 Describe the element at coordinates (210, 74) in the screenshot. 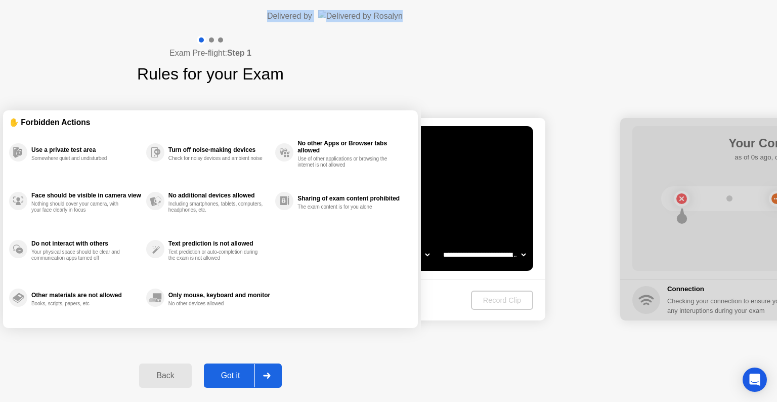

I see `h1: Rules for your Exam` at that location.